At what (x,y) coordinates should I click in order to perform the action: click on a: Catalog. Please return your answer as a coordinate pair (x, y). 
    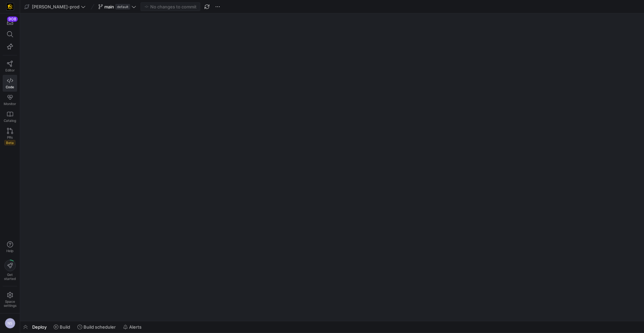
    Looking at the image, I should click on (10, 117).